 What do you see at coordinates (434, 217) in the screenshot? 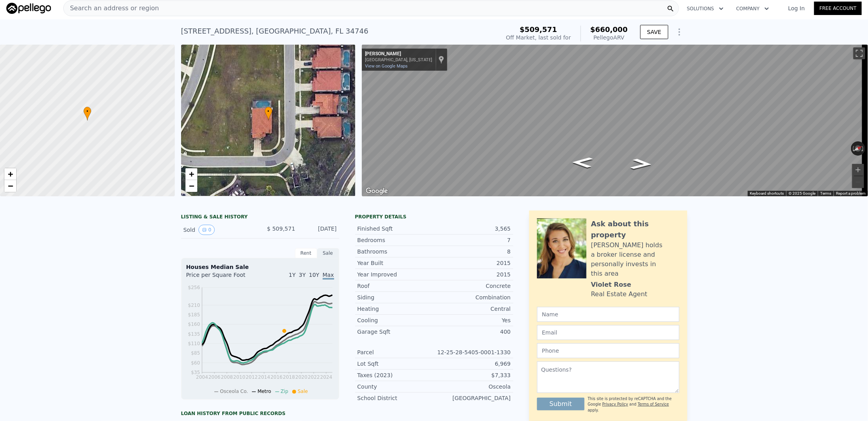
I see `div: Property details` at bounding box center [434, 217].